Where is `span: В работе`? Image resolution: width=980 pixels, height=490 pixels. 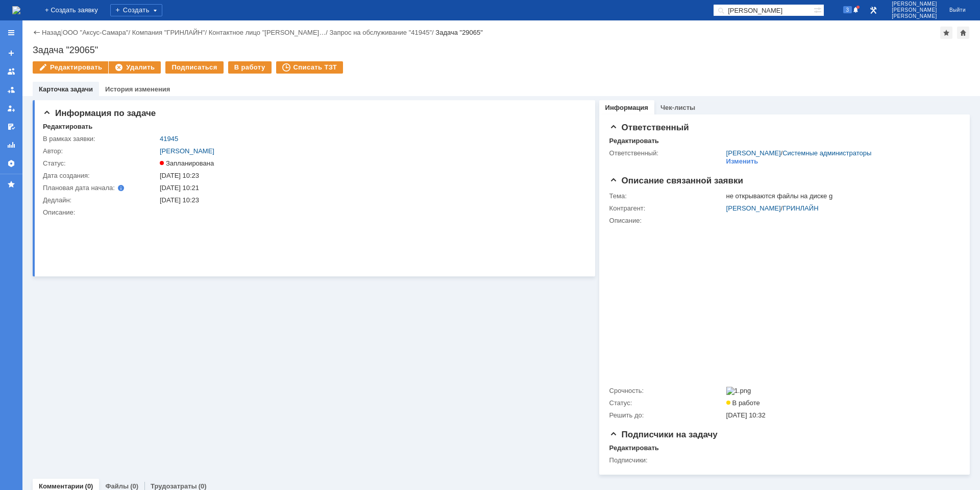
span: В работе is located at coordinates (743, 403).